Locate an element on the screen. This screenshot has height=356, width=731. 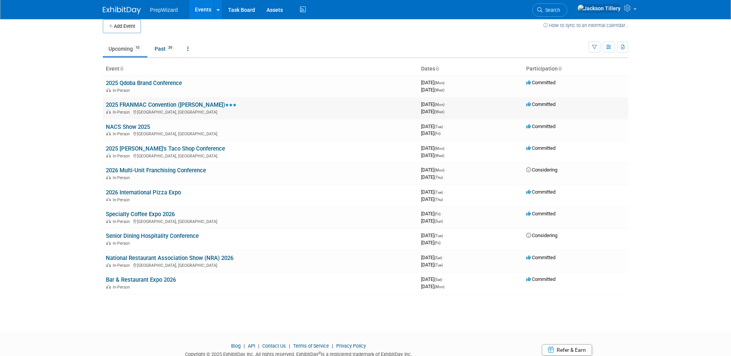
span: (Sat) is located at coordinates (438, 279).